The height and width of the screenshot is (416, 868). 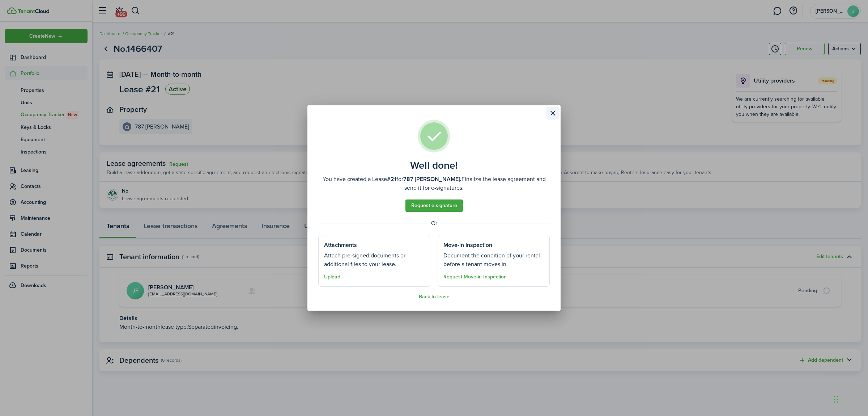 What do you see at coordinates (392, 179) in the screenshot?
I see `b: #21` at bounding box center [392, 179].